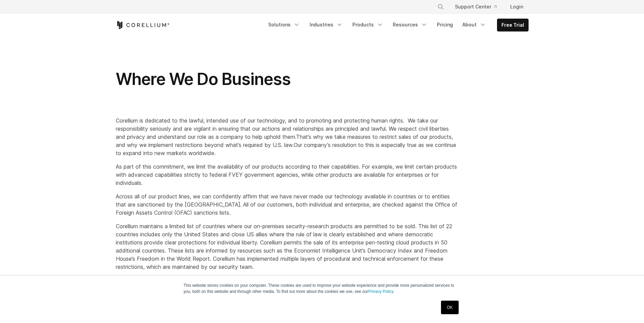 The width and height of the screenshot is (644, 323). I want to click on a: Resources, so click(410, 25).